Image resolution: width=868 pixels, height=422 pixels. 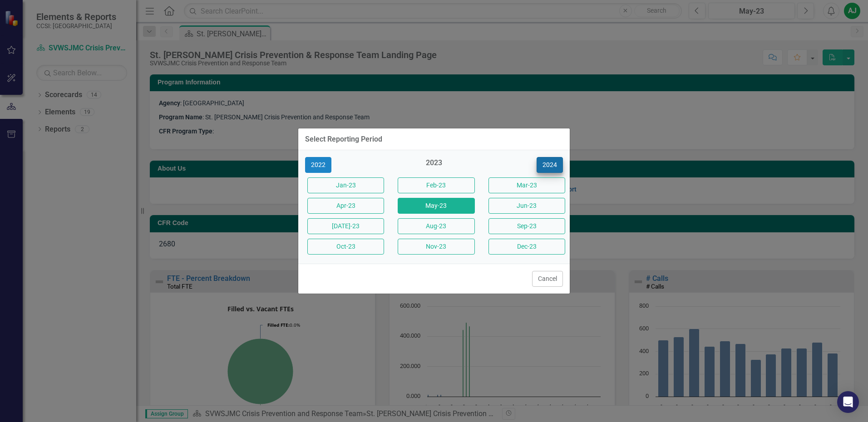 I want to click on button: Dec-23, so click(x=527, y=246).